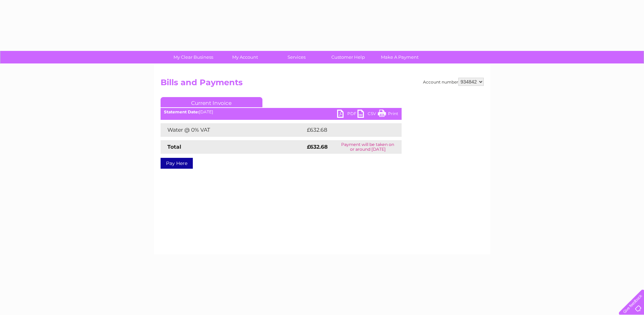  I want to click on a: Services, so click(296, 57).